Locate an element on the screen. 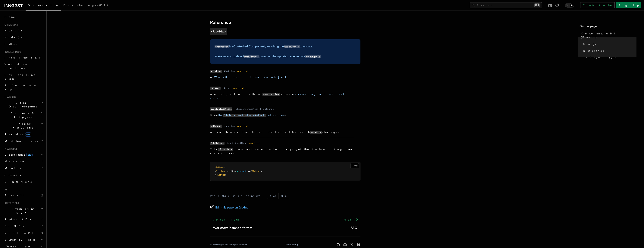 The width and height of the screenshot is (644, 248). span: Middleware is located at coordinates (21, 141).